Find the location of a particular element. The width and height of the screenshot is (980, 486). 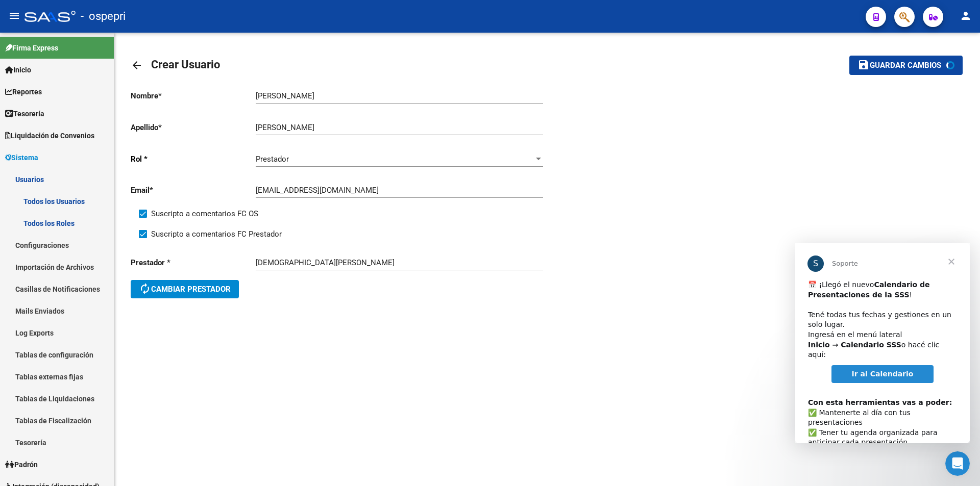

span: Firma Express is located at coordinates (32, 48).